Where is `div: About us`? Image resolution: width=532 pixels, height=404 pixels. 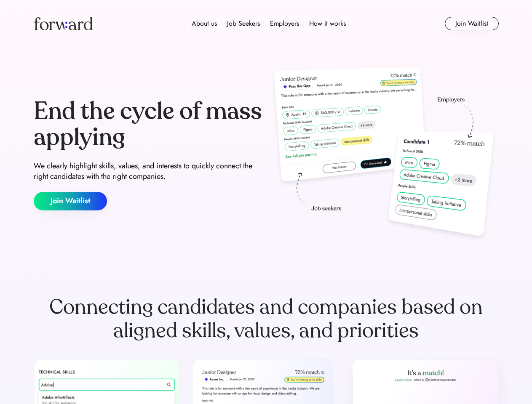 div: About us is located at coordinates (204, 23).